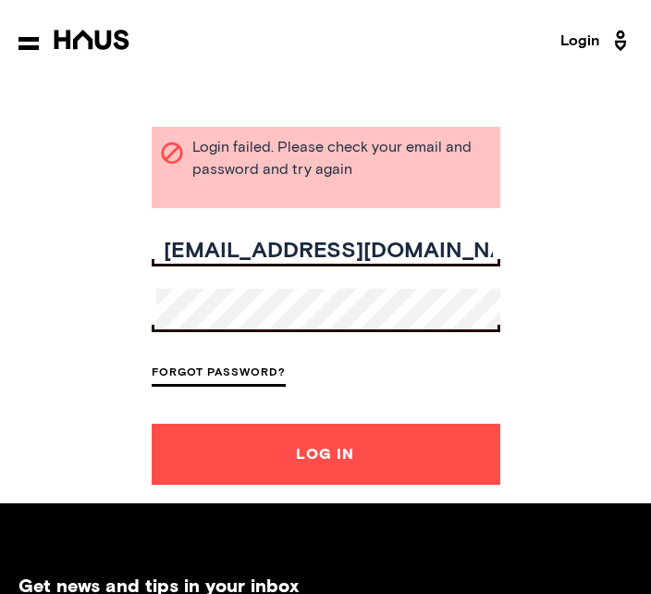 The width and height of the screenshot is (651, 594). Describe the element at coordinates (337, 158) in the screenshot. I see `span: Login failed. Please check your email and password and try again` at that location.